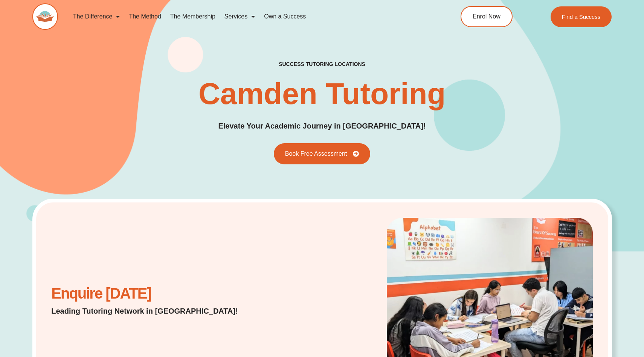 The height and width of the screenshot is (357, 644). I want to click on nav: Menu, so click(248, 17).